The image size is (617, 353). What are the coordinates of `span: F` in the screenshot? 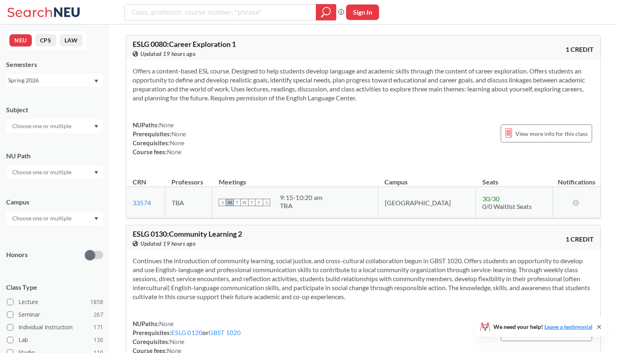 It's located at (259, 202).